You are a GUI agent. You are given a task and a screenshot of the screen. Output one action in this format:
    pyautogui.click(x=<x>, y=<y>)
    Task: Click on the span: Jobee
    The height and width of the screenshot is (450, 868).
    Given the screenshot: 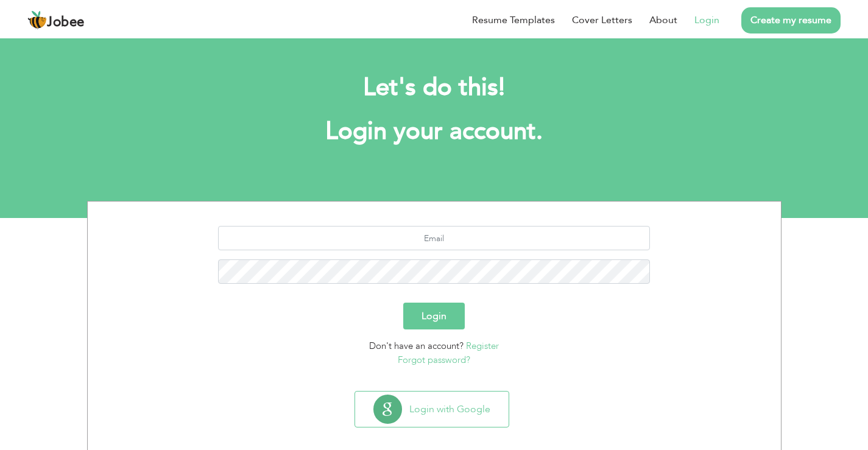 What is the action you would take?
    pyautogui.click(x=65, y=22)
    